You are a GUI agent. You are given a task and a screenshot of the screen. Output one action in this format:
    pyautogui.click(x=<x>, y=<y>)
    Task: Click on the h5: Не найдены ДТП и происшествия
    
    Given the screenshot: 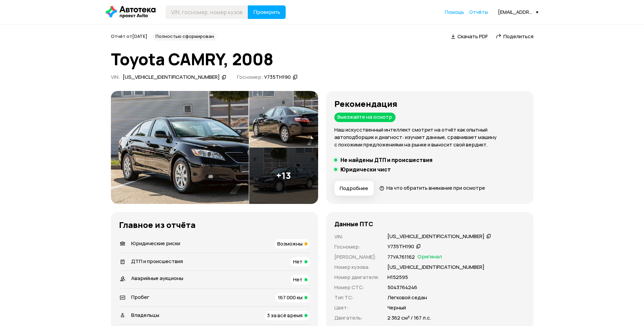 What is the action you would take?
    pyautogui.click(x=387, y=160)
    